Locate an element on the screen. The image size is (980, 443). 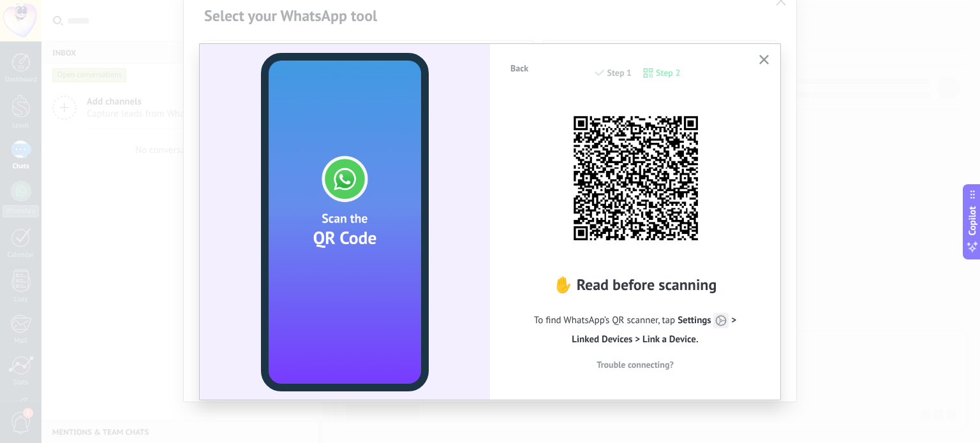
span: Back is located at coordinates (520, 68).